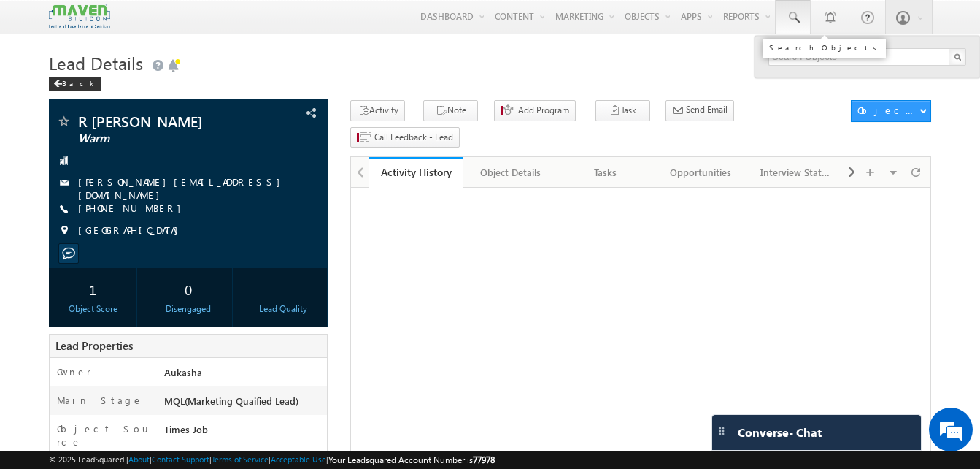 Image resolution: width=980 pixels, height=469 pixels. What do you see at coordinates (93, 309) in the screenshot?
I see `div: Object Score` at bounding box center [93, 309].